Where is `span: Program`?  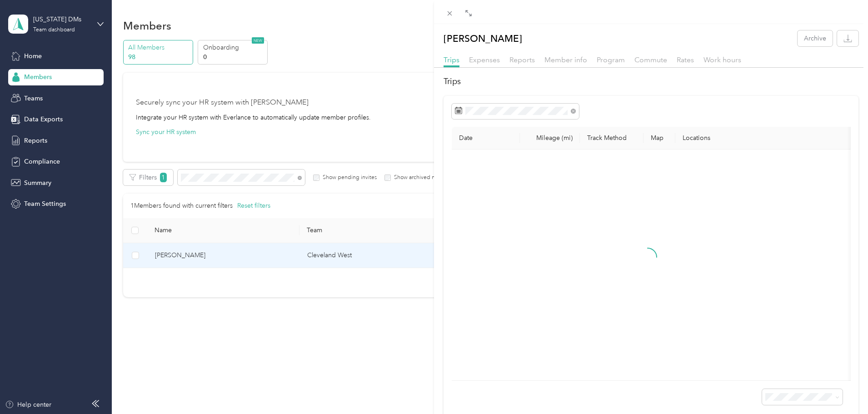 span: Program is located at coordinates (611, 60).